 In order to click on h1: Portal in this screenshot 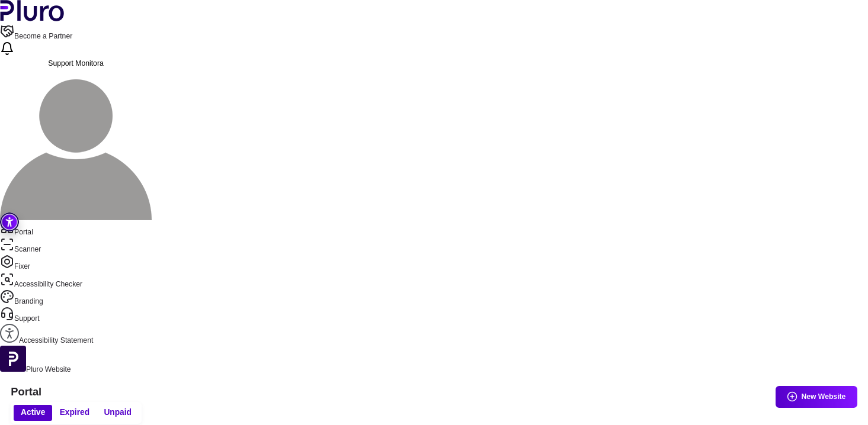, I will do `click(434, 392)`.